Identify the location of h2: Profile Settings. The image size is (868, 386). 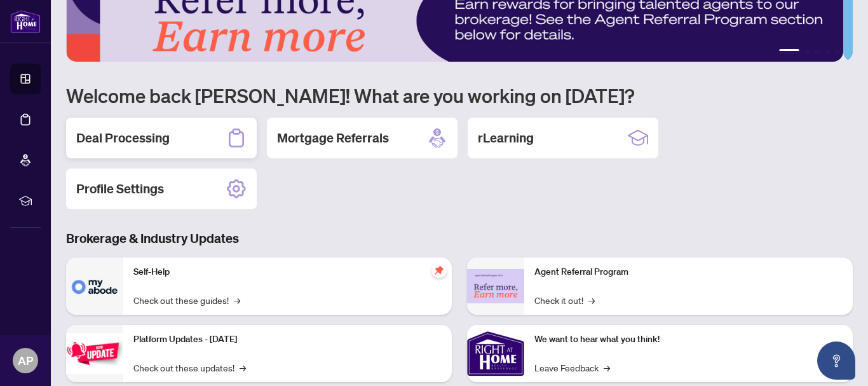
(120, 189).